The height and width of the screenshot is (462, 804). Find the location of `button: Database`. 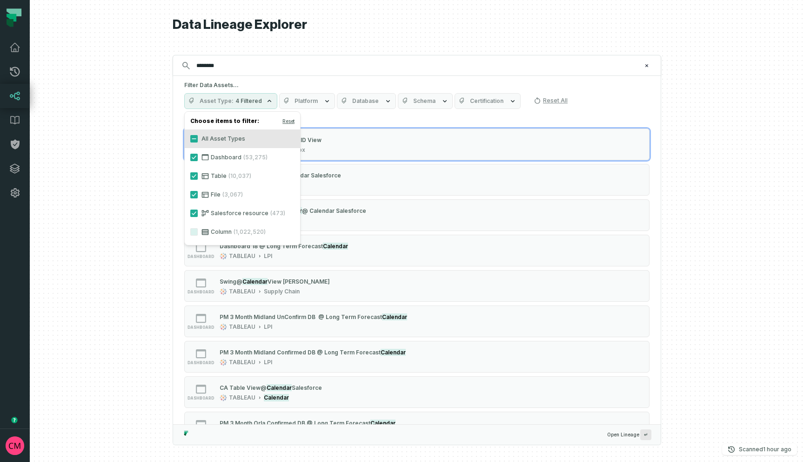

button: Database is located at coordinates (366, 101).